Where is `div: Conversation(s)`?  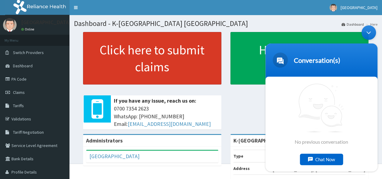
div: Conversation(s) is located at coordinates (66, 38).